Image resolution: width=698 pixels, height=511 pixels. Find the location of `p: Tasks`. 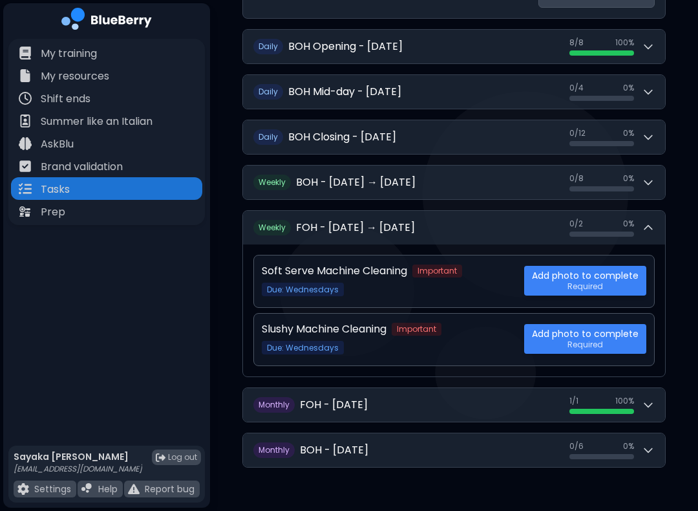

p: Tasks is located at coordinates (55, 189).